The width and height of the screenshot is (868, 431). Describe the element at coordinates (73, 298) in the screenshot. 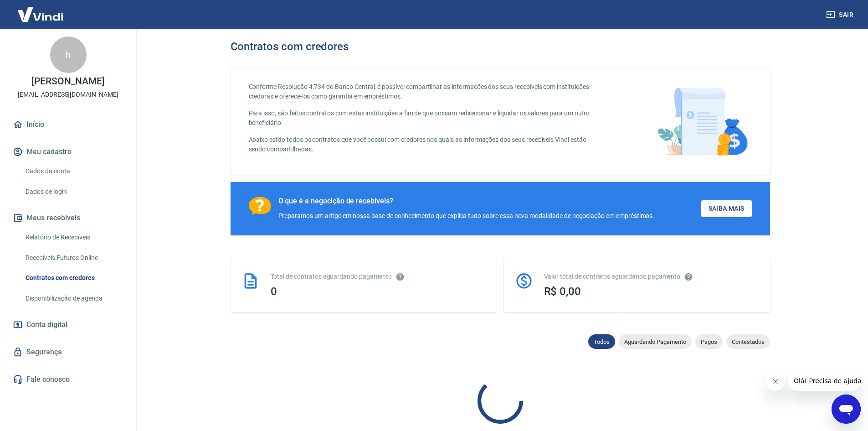

I see `a: Disponibilização de agenda` at that location.